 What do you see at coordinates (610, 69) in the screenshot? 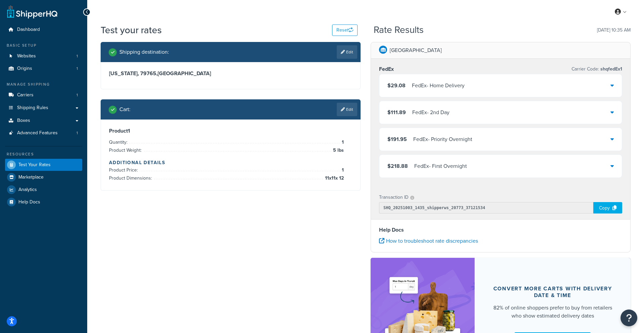
I see `span: shqfedEx1` at bounding box center [610, 69].